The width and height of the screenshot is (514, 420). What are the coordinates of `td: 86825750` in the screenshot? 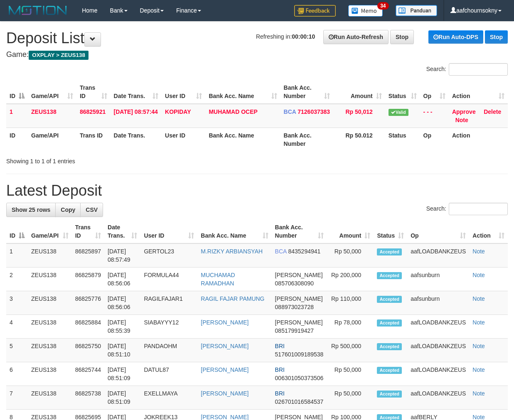 It's located at (88, 350).